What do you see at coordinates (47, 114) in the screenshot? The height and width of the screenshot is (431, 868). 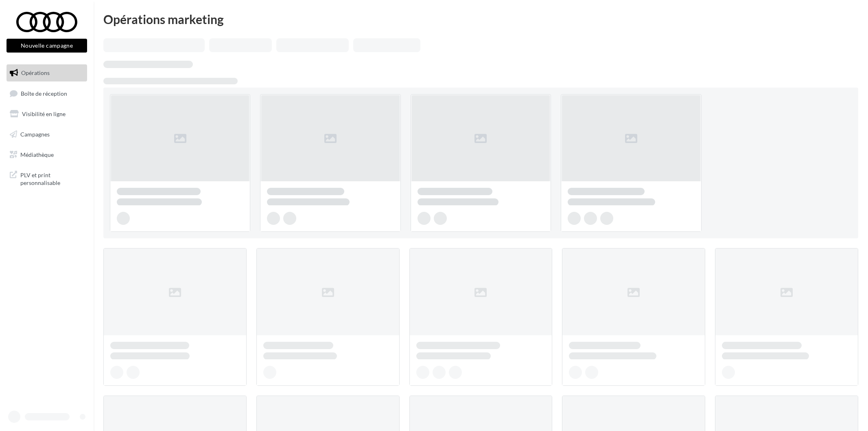 I see `a: Visibilité en ligne` at bounding box center [47, 114].